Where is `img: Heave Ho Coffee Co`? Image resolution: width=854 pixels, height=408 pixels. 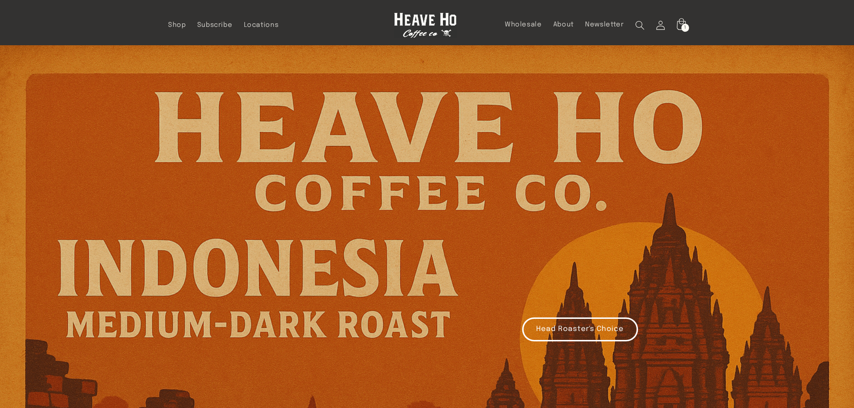 img: Heave Ho Coffee Co is located at coordinates (425, 25).